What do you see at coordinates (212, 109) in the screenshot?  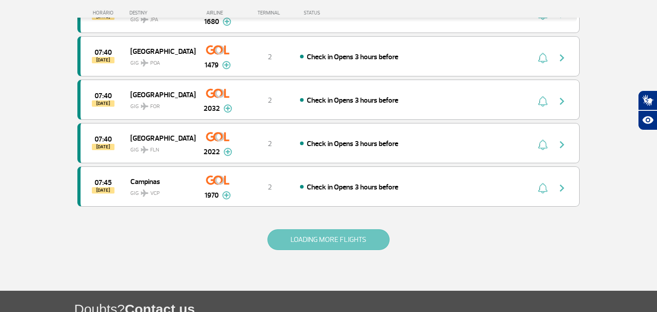 I see `span: 2032` at bounding box center [212, 109].